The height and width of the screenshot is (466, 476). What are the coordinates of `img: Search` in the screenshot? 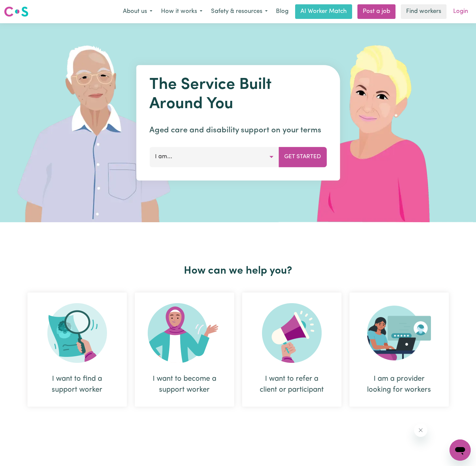 It's located at (77, 333).